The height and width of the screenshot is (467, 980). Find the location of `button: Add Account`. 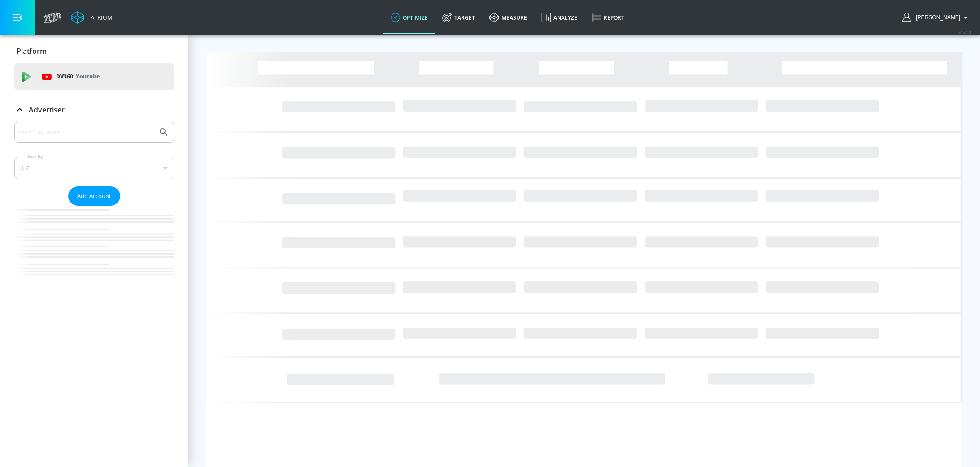

button: Add Account is located at coordinates (95, 196).